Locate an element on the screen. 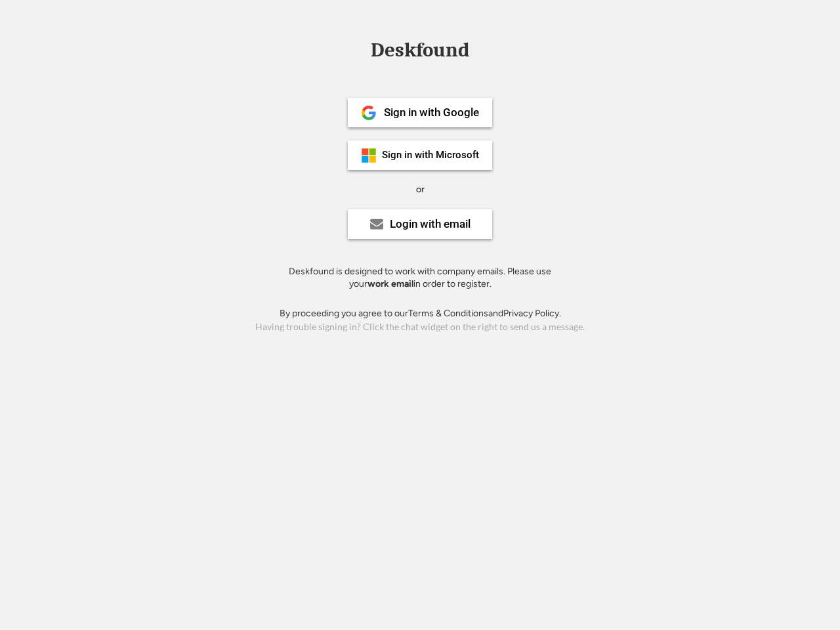 Image resolution: width=840 pixels, height=630 pixels. a: Privacy Policy. is located at coordinates (532, 313).